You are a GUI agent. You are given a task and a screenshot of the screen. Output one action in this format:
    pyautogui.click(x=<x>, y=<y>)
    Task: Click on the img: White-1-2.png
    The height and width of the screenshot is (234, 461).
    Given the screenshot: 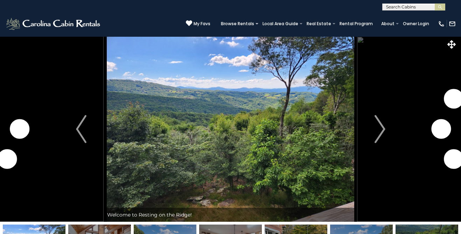 What is the action you would take?
    pyautogui.click(x=54, y=24)
    